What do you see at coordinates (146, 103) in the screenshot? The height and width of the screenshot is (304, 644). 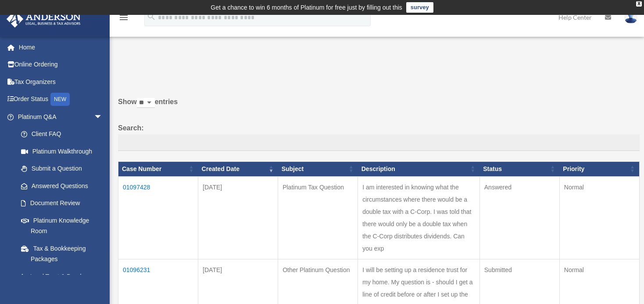 I see `select: Showentries` at bounding box center [146, 103].